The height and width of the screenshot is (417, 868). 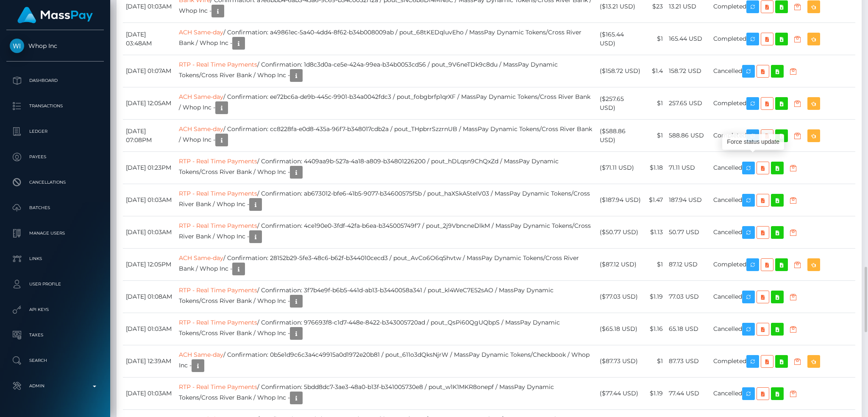 What do you see at coordinates (621, 136) in the screenshot?
I see `td: ($588.86 USD)` at bounding box center [621, 136].